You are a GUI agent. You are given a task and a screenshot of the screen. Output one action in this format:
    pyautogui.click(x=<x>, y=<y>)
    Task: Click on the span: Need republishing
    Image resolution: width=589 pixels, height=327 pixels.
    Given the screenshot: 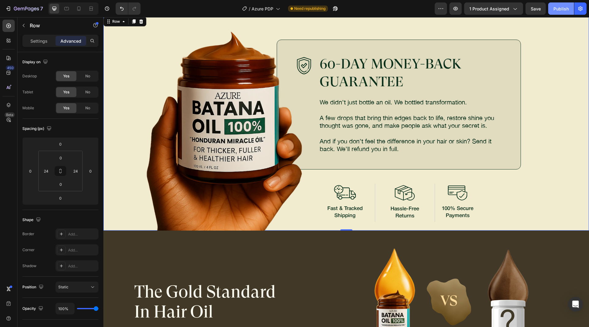 What is the action you would take?
    pyautogui.click(x=310, y=9)
    